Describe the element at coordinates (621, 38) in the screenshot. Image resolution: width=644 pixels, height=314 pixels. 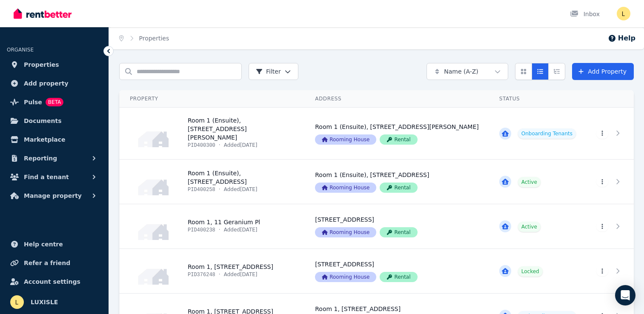
I see `button: Help` at that location.